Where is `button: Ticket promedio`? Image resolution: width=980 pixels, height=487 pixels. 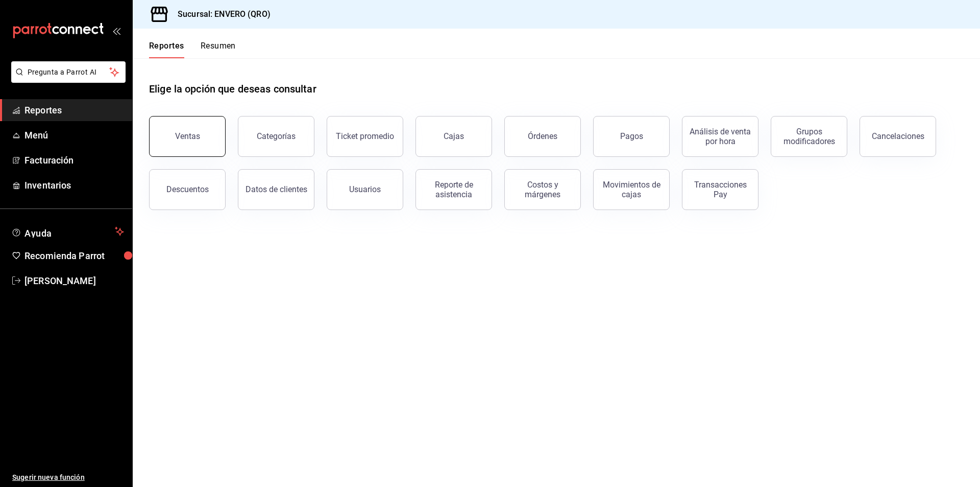
button: Ticket promedio is located at coordinates (365, 137).